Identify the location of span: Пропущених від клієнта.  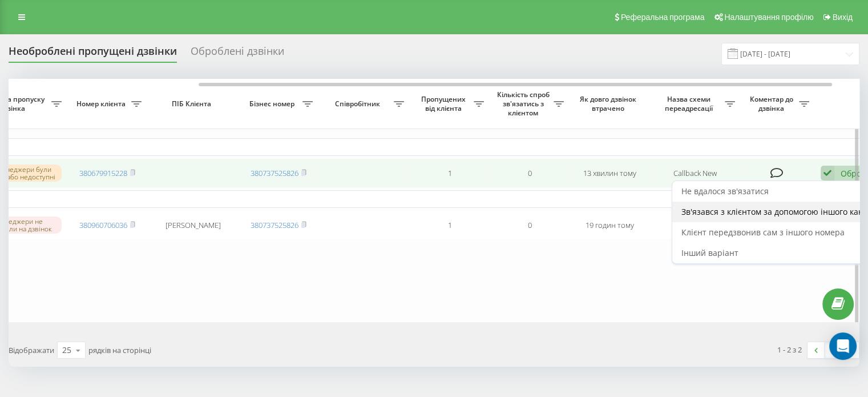
(445, 104).